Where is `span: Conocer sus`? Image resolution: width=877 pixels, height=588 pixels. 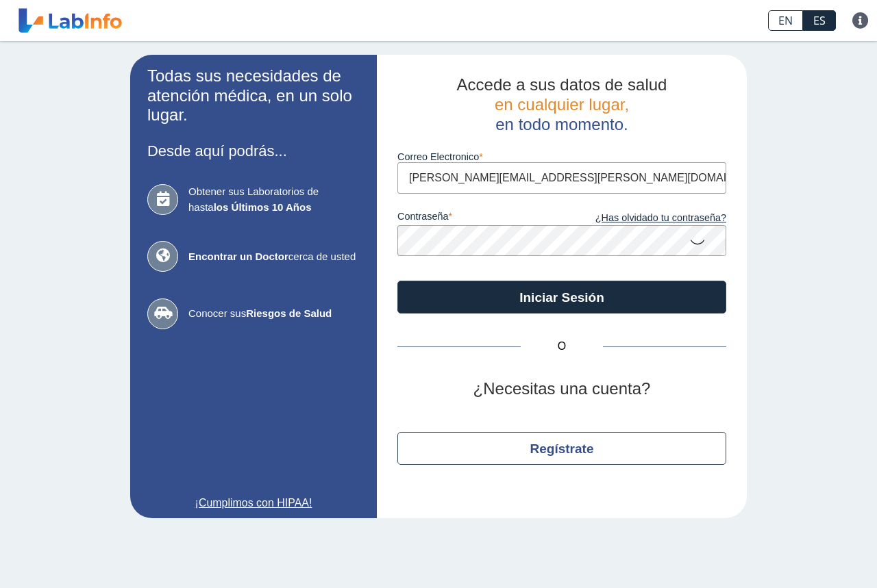
span: Conocer sus is located at coordinates (274, 314).